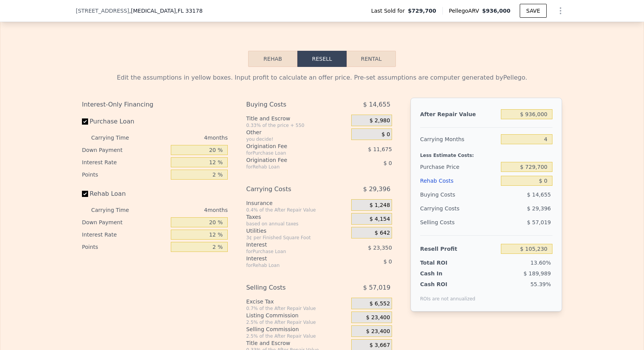 The height and width of the screenshot is (350, 644). What do you see at coordinates (297, 217) in the screenshot?
I see `div: Taxes` at bounding box center [297, 217].